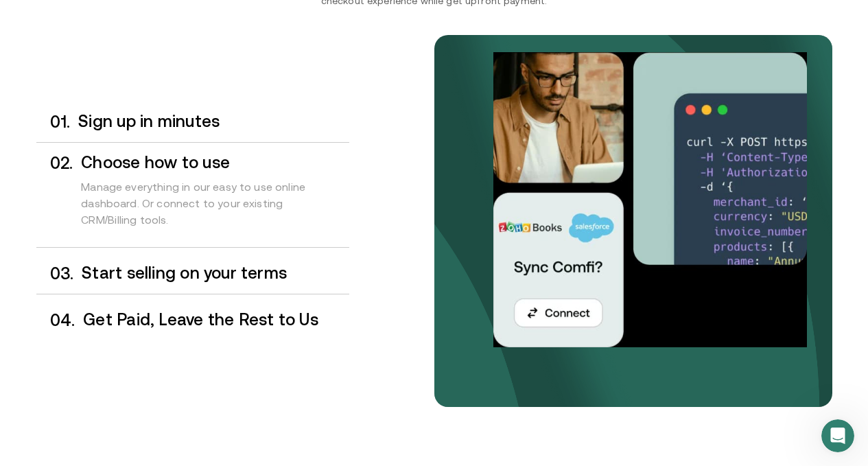 This screenshot has width=868, height=466. What do you see at coordinates (213, 122) in the screenshot?
I see `h3: Sign up in minutes` at bounding box center [213, 122].